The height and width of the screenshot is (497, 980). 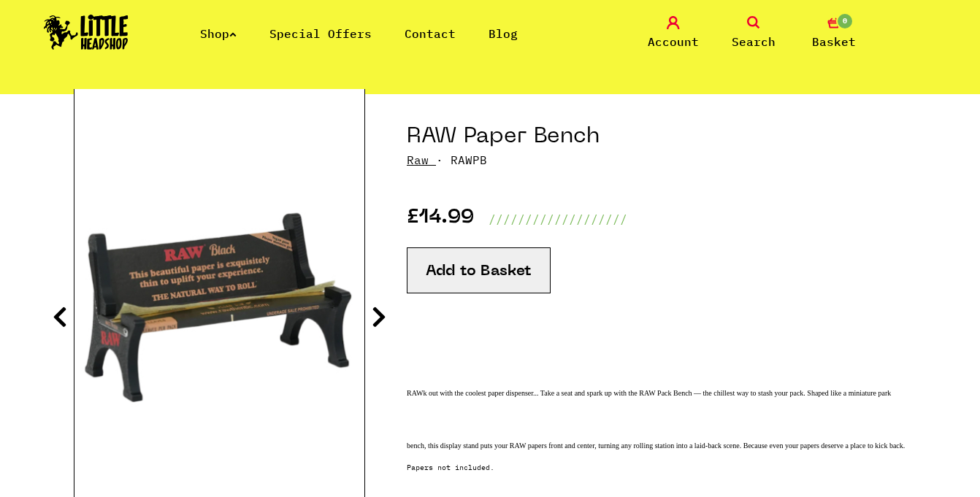 What do you see at coordinates (657, 137) in the screenshot?
I see `h1: RAW Paper Bench` at bounding box center [657, 137].